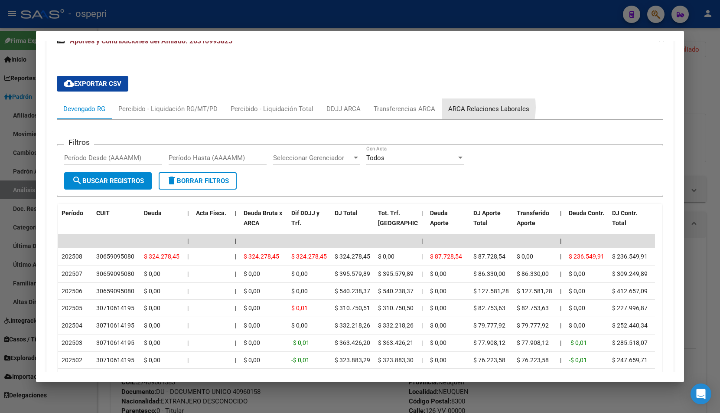 This screenshot has height=413, width=720. I want to click on span: $ 77.908,12, so click(533, 343).